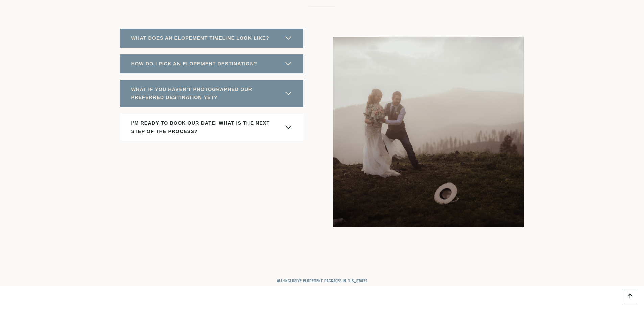 This screenshot has height=310, width=644. I want to click on button: HOW DO I PICK AN ELOPEMENT DESTINATION?, so click(212, 64).